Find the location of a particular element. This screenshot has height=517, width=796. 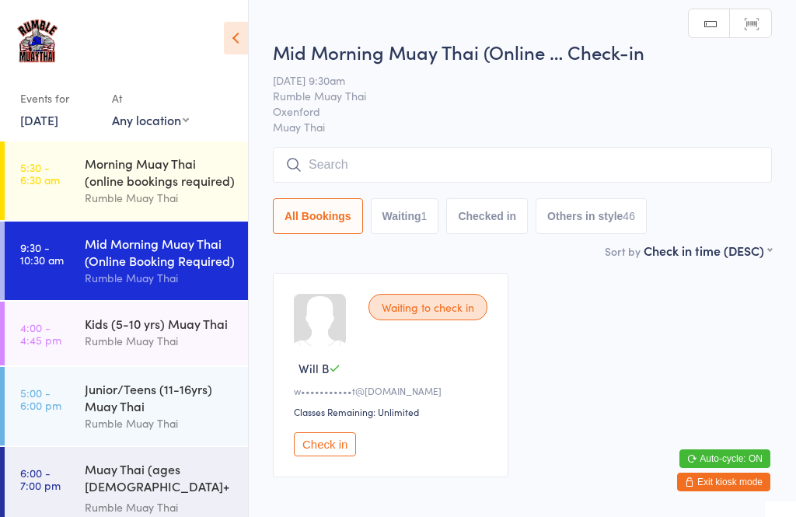

h2: Mid Morning Muay Thai (Online … Check-in is located at coordinates (523, 51).